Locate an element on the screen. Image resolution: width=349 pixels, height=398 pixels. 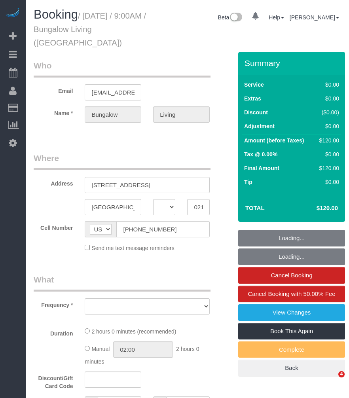
span: 2 hours 0 minutes (recommended) is located at coordinates (134, 331).